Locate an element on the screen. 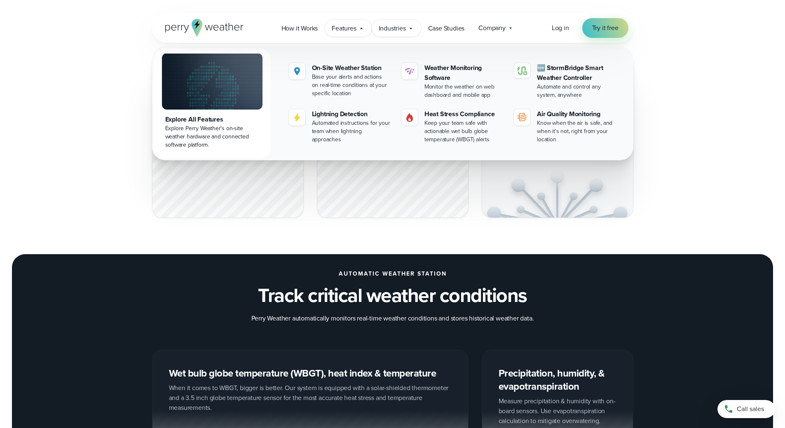 This screenshot has width=785, height=428. a: Air Quality Monitoring Know when the air is safe, and when it's not, right from your location is located at coordinates (565, 126).